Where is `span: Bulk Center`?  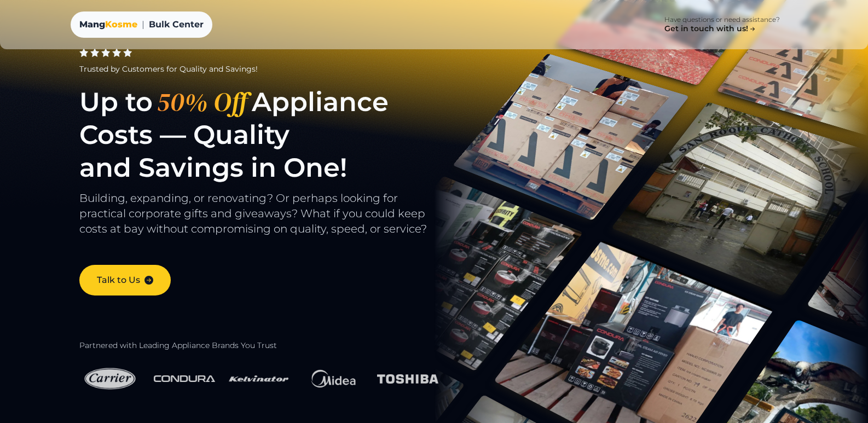
span: Bulk Center is located at coordinates (176, 24).